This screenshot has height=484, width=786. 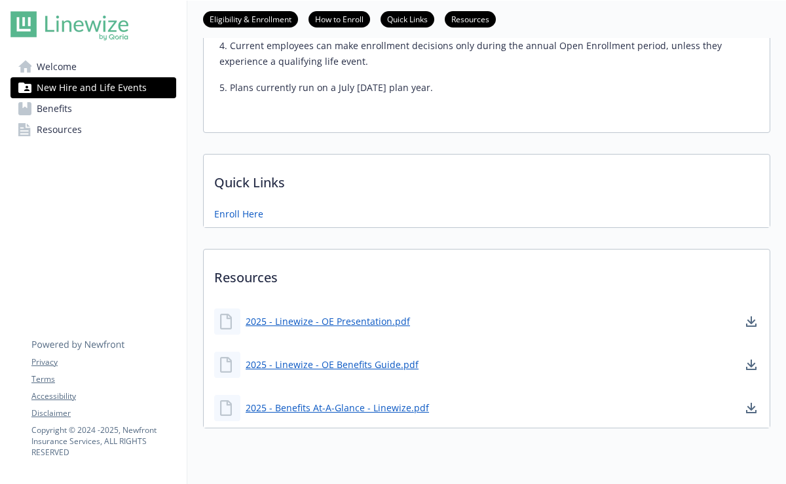 I want to click on a: 2025 - Linewize - OE Benefits Guide.pdf, so click(x=332, y=364).